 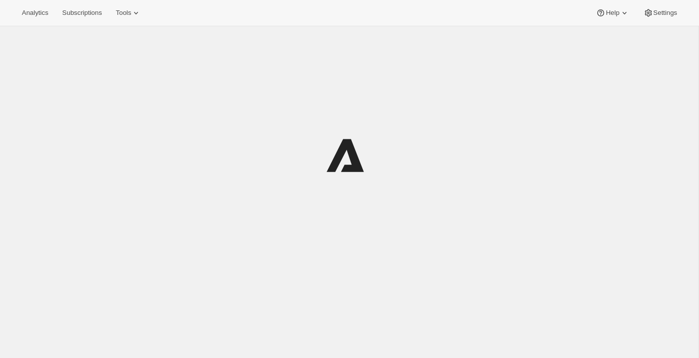 I want to click on button: Settings, so click(x=660, y=13).